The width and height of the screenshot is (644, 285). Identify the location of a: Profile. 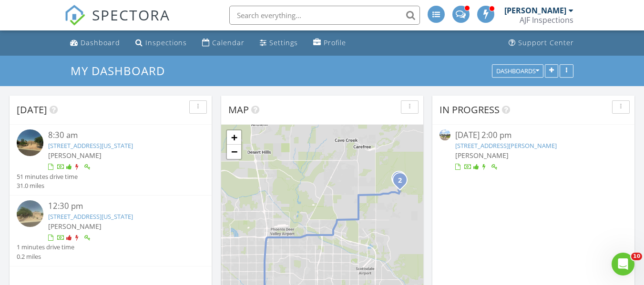
(330, 43).